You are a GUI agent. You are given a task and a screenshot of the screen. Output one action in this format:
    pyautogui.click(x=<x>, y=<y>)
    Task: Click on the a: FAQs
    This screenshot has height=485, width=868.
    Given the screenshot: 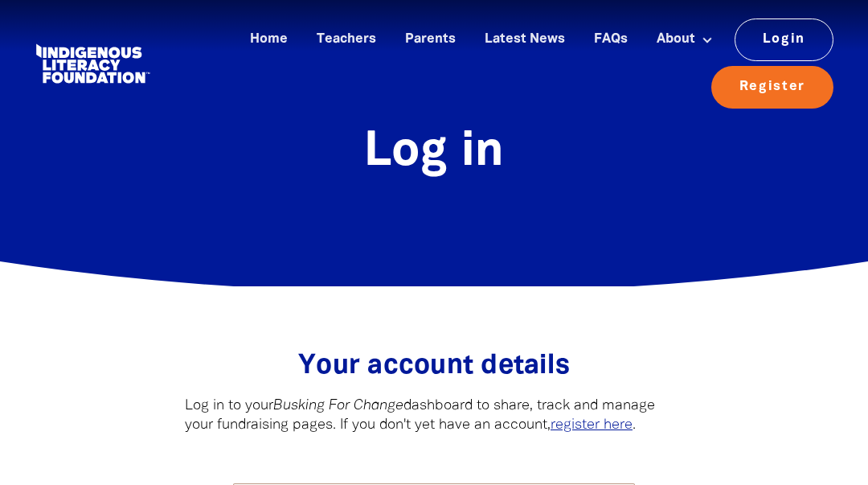 What is the action you would take?
    pyautogui.click(x=611, y=39)
    